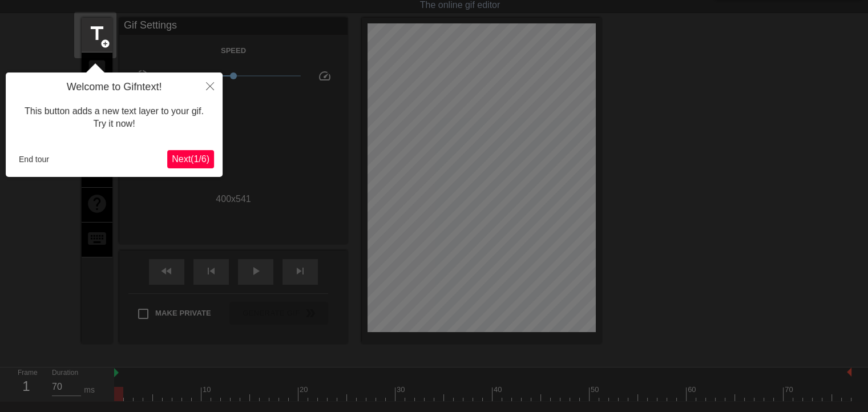 This screenshot has width=868, height=412. Describe the element at coordinates (191, 159) in the screenshot. I see `span: Next ( 1 / 6 )` at that location.